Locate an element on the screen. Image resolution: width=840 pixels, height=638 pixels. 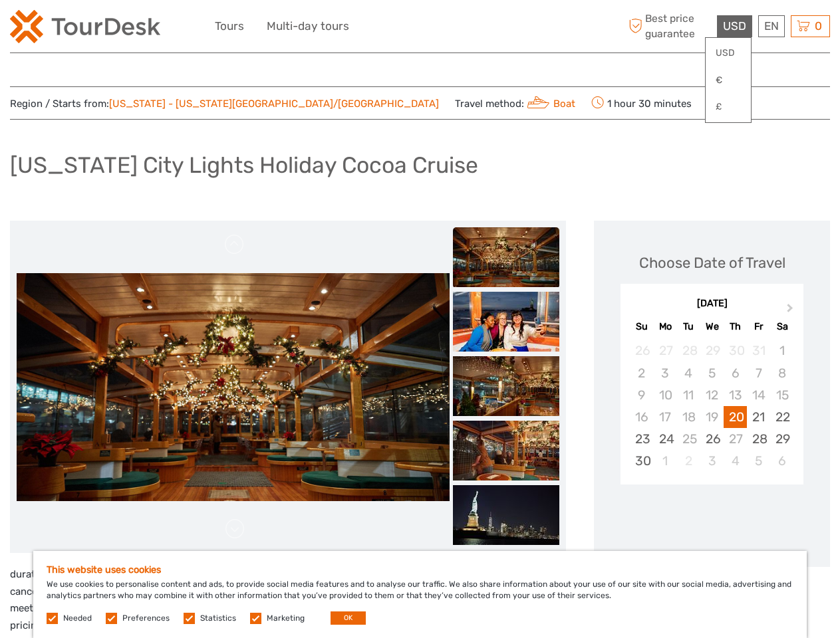
img: 779bd21e1a244cc192120c342de95e1b_slider_thumbnail.jpg is located at coordinates (506, 451).